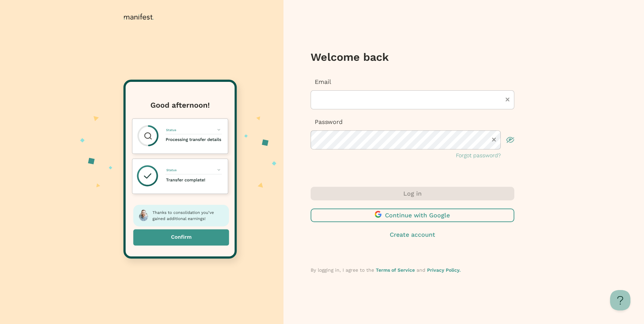 Image resolution: width=644 pixels, height=324 pixels. I want to click on p: Email, so click(413, 82).